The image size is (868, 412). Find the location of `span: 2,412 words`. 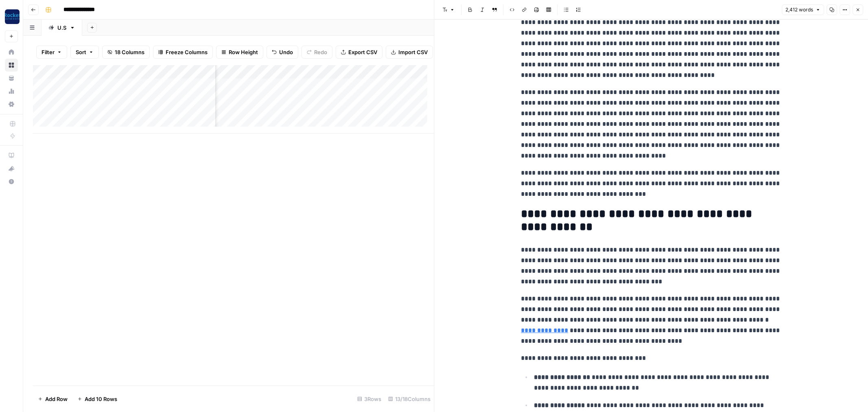

span: 2,412 words is located at coordinates (799, 10).